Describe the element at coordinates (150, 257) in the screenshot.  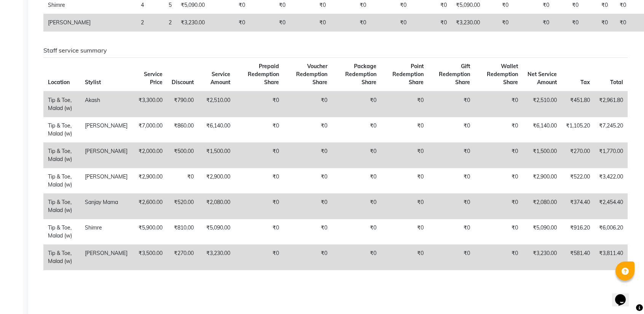
I see `td: ₹3,500.00` at that location.